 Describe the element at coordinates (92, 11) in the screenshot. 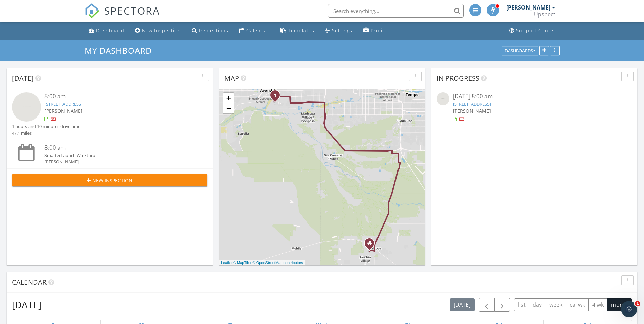

I see `img: The Best Home Inspection Software - Spectora` at that location.